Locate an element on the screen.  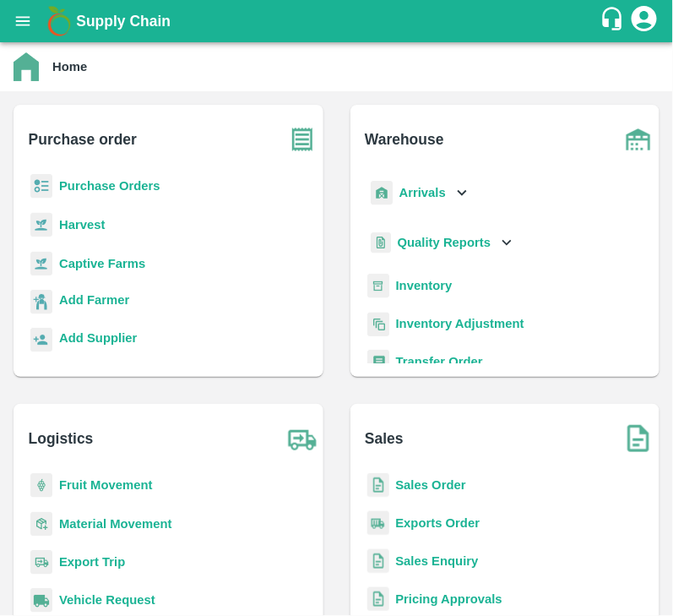
img: whTransfer is located at coordinates (379, 362).